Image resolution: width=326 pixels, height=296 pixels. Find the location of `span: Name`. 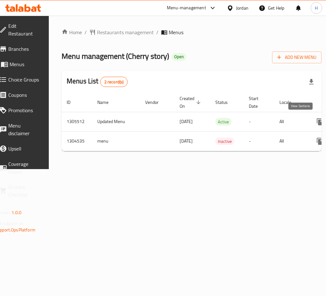

span: Name is located at coordinates (107, 102).